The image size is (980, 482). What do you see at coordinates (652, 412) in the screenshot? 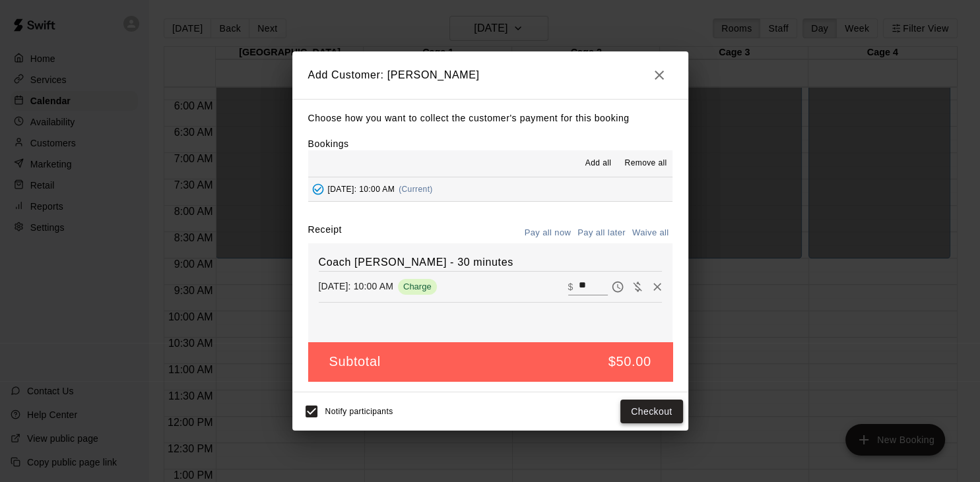
I see `button: Checkout` at bounding box center [652, 412].